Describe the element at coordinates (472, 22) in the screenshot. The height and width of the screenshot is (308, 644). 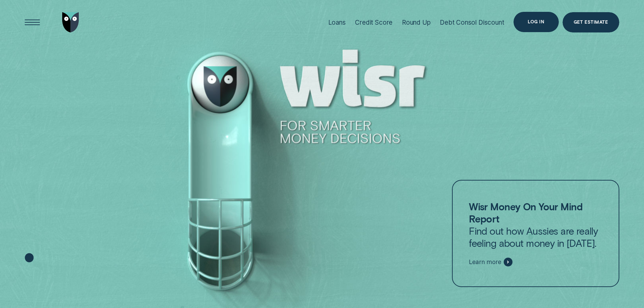
I see `div: Debt Consol Discount` at that location.